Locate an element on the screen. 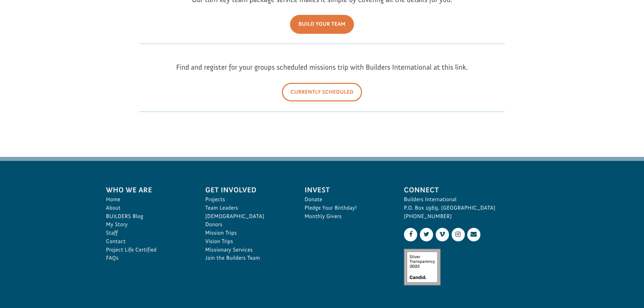 The image size is (644, 308). a: BUILDERS Blog is located at coordinates (148, 216).